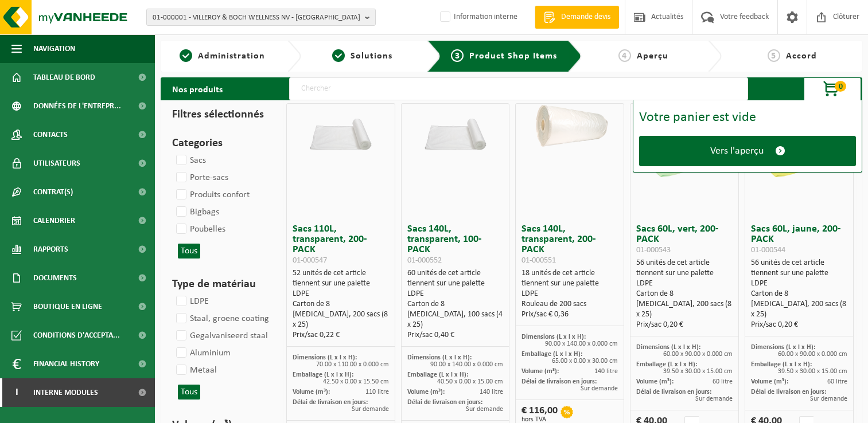 The height and width of the screenshot is (423, 868). I want to click on h2: Nos produits, so click(197, 89).